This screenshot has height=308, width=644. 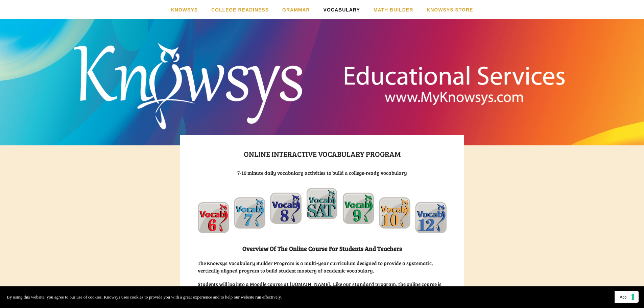 What do you see at coordinates (322, 248) in the screenshot?
I see `strong: Overview of the Online Course for Students and Teachers` at bounding box center [322, 248].